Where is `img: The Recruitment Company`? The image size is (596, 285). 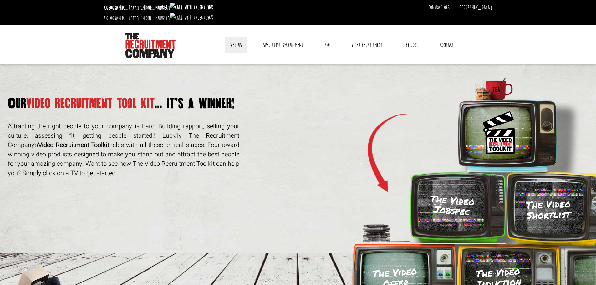 img: The Recruitment Company is located at coordinates (151, 46).